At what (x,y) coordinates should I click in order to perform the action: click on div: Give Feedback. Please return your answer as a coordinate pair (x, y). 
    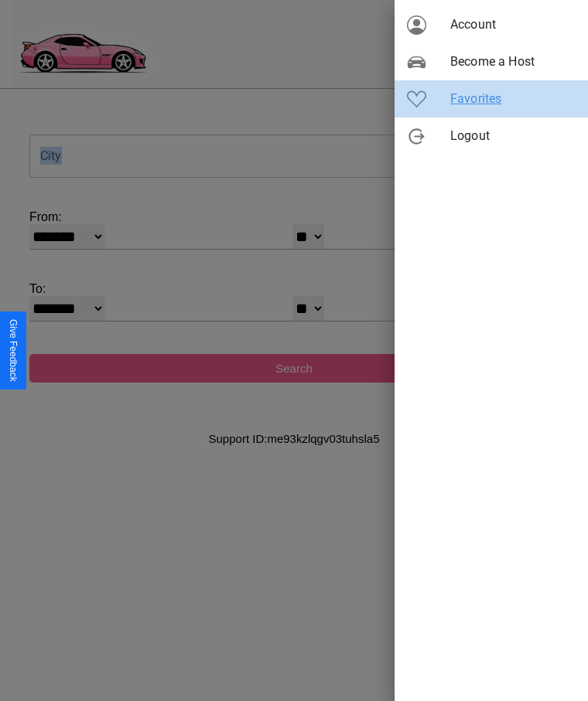
    Looking at the image, I should click on (13, 350).